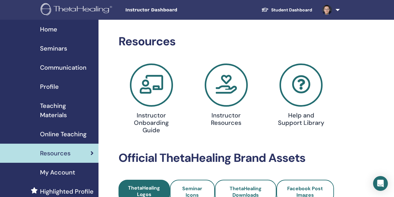  I want to click on img: default.jpg, so click(327, 10).